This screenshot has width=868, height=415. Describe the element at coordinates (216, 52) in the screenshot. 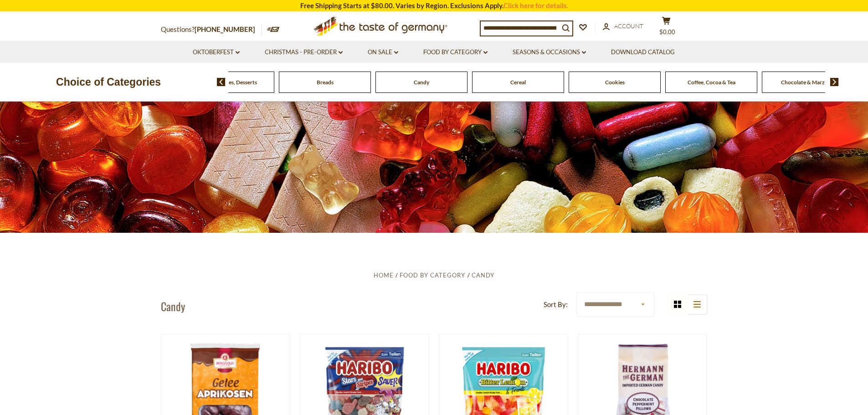

I see `a: Oktoberfest` at that location.